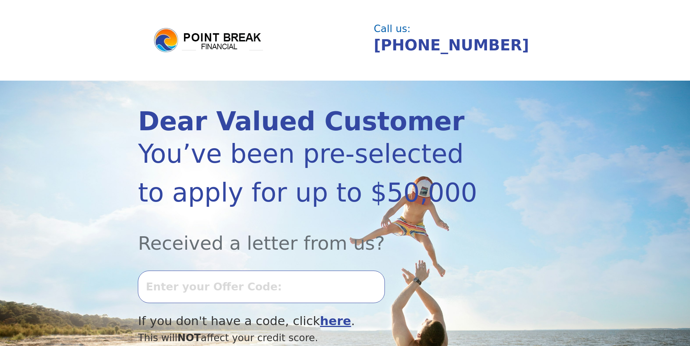 The image size is (690, 346). I want to click on div: Dear Valued Customer, so click(314, 121).